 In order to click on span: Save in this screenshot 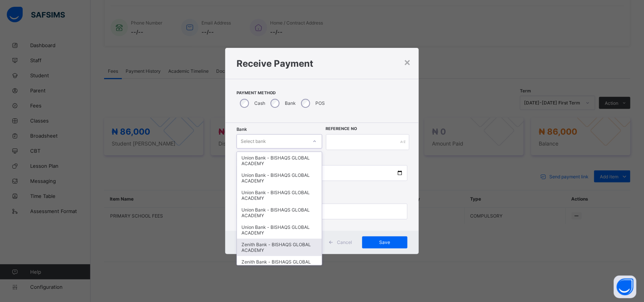, I will do `click(385, 242)`.